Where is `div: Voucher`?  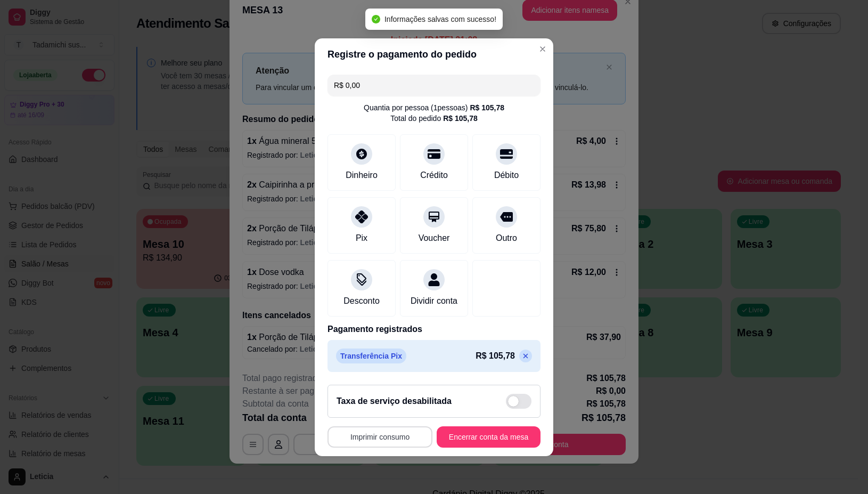
div: Voucher is located at coordinates (434, 238).